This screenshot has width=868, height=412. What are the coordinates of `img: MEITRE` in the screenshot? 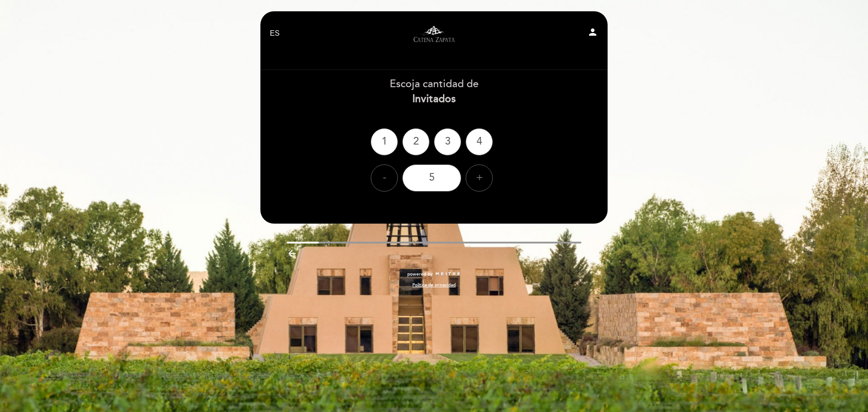 It's located at (447, 274).